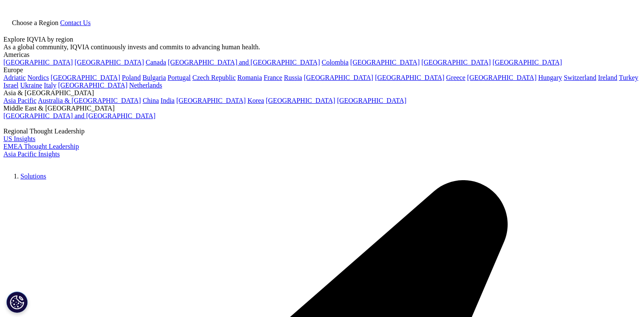 The height and width of the screenshot is (317, 644). Describe the element at coordinates (322, 131) in the screenshot. I see `div: Regional Thought Leadership` at that location.